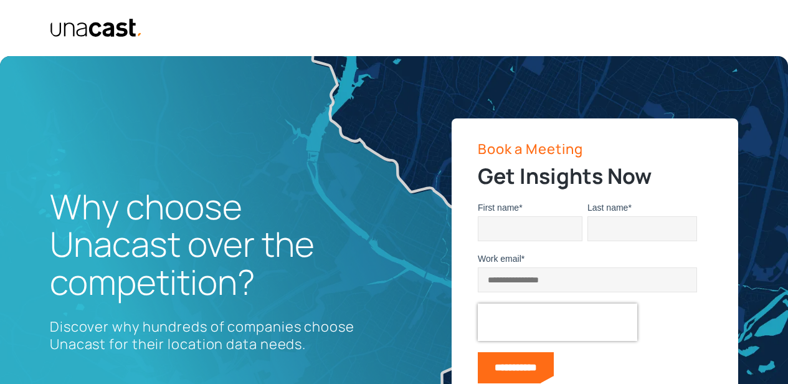  I want to click on span: Last name, so click(608, 207).